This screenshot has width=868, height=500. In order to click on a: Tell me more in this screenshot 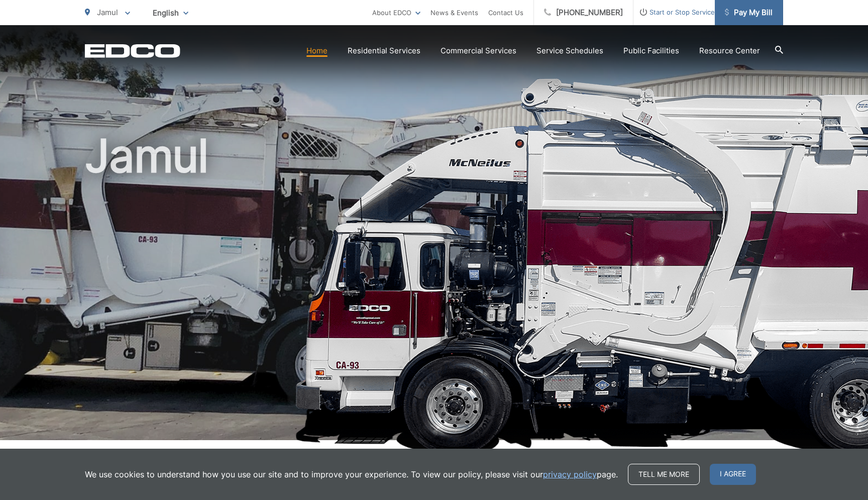, I will do `click(664, 474)`.